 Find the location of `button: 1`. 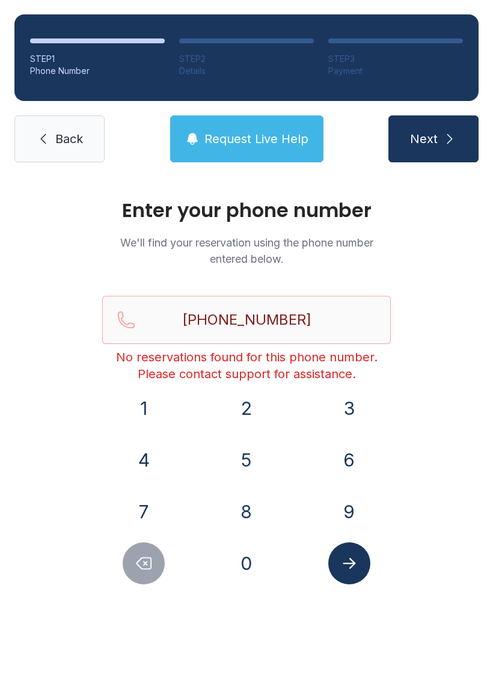

button: 1 is located at coordinates (144, 408).